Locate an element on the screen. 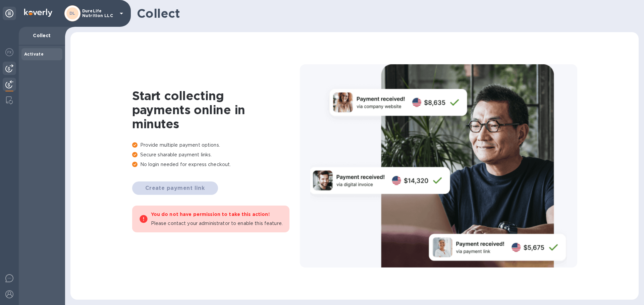 Image resolution: width=644 pixels, height=305 pixels. p: Please contact your administrator to enable this feature. is located at coordinates (217, 223).